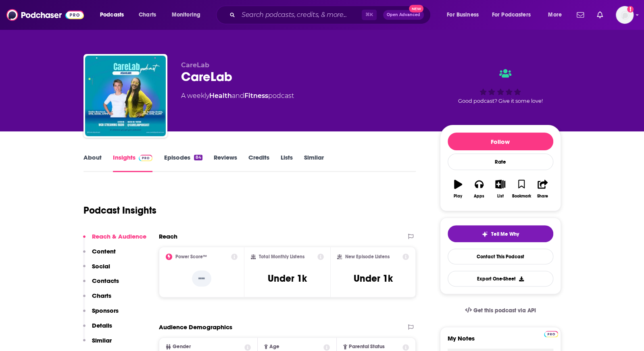 The image size is (644, 351). Describe the element at coordinates (403, 15) in the screenshot. I see `button: Open AdvancedNew` at that location.